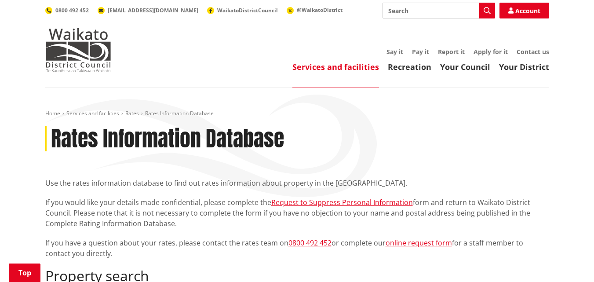 This screenshot has width=594, height=282. I want to click on a: Rates, so click(132, 113).